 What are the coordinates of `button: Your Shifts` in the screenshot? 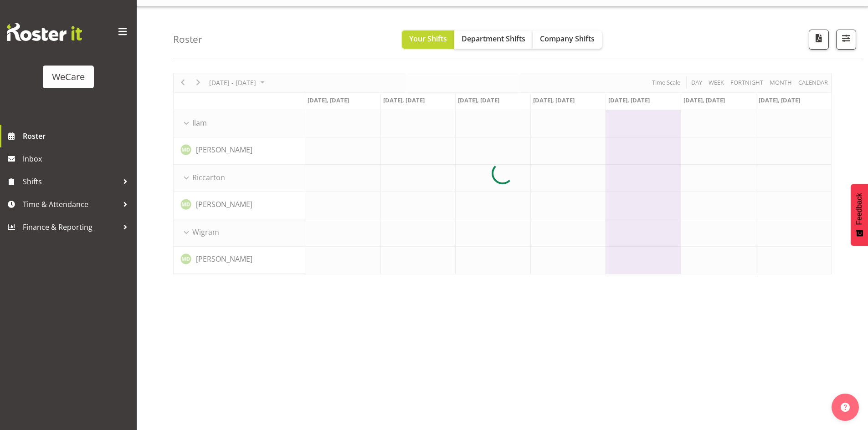 It's located at (428, 40).